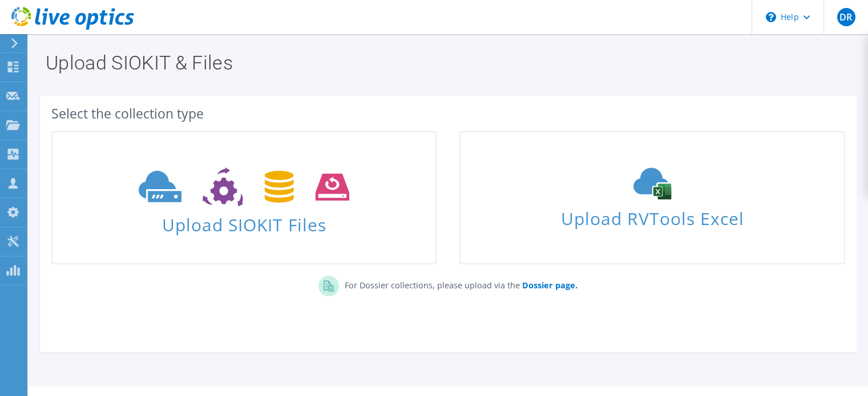 Image resolution: width=868 pixels, height=396 pixels. Describe the element at coordinates (458, 284) in the screenshot. I see `p: For Dossier collections, please upload via the` at that location.